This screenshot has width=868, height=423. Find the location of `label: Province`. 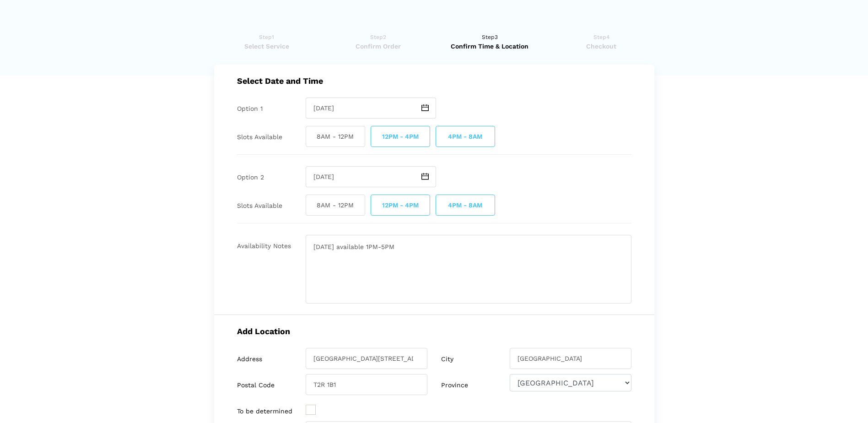

label: Province is located at coordinates (454, 385).